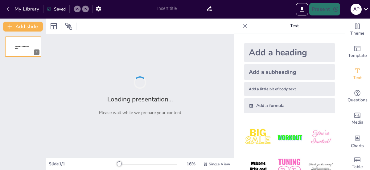 The height and width of the screenshot is (170, 370). Describe the element at coordinates (358, 30) in the screenshot. I see `div: Change the overall theme` at that location.